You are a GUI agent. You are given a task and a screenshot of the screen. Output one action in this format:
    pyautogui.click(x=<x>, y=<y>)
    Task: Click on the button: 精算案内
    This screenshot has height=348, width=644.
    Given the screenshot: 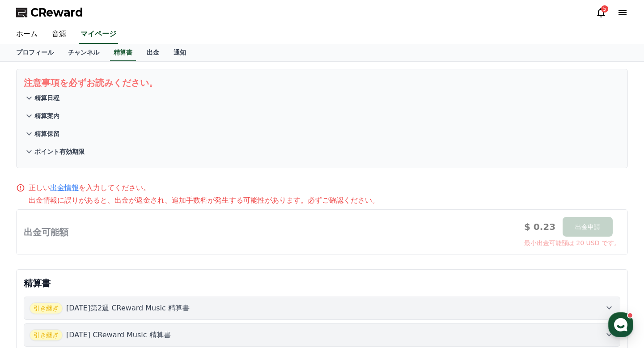 What is the action you would take?
    pyautogui.click(x=322, y=116)
    